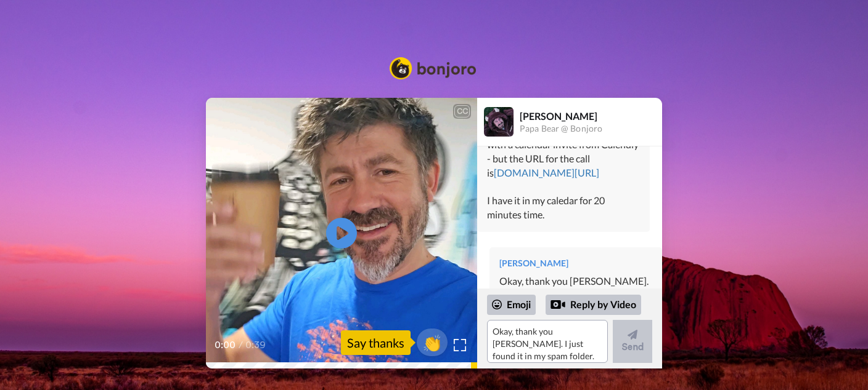  I want to click on div: Emoji, so click(511, 305).